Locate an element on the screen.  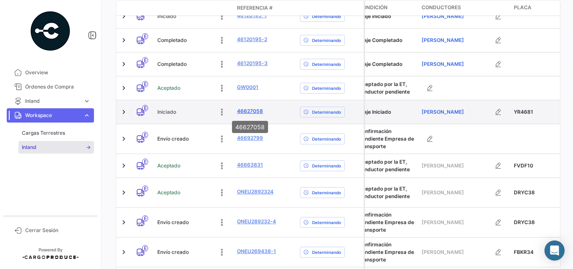
div: Abrir Intercom Messenger is located at coordinates (555, 251).